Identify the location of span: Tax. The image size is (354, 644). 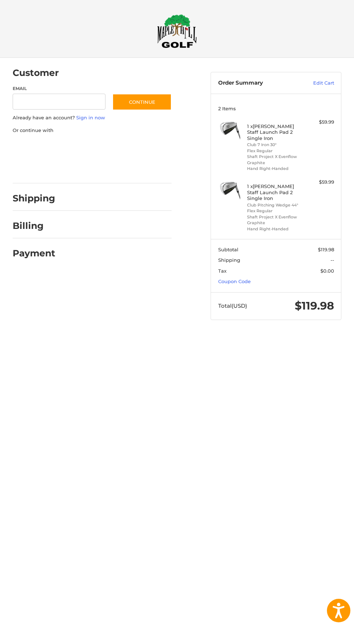
(222, 271).